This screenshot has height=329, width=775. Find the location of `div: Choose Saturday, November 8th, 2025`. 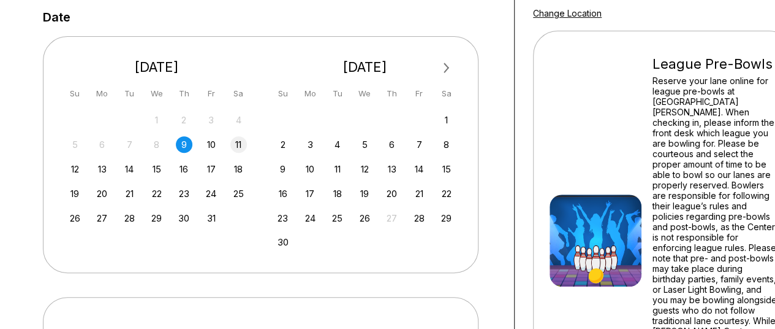

div: Choose Saturday, November 8th, 2025 is located at coordinates (446, 144).